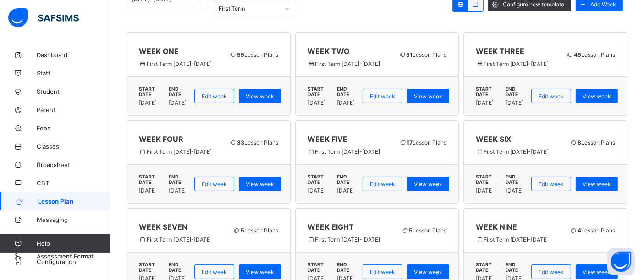  Describe the element at coordinates (621, 262) in the screenshot. I see `button: Open asap` at that location.